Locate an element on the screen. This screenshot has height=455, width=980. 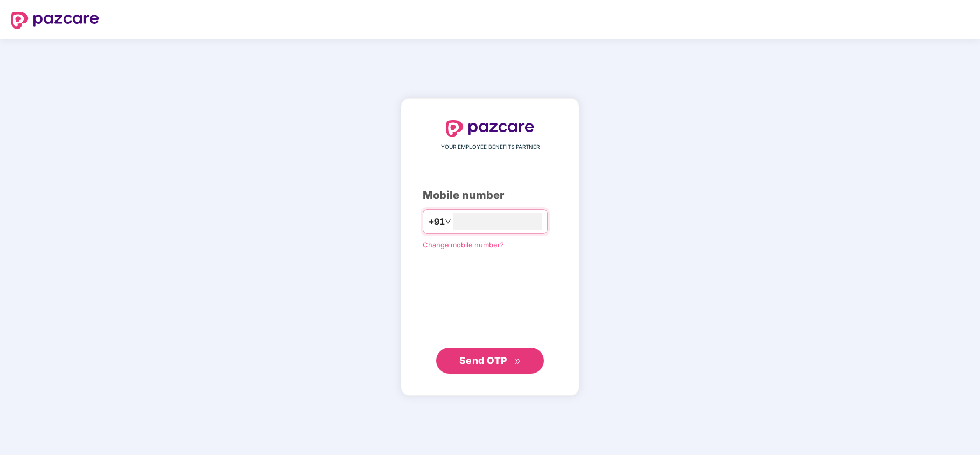
span: Change mobile number? is located at coordinates (464, 245).